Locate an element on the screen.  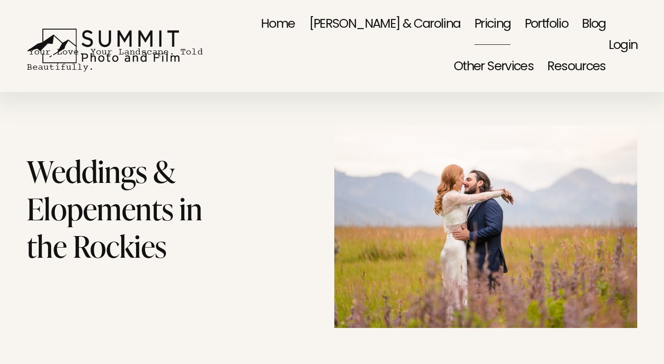
span: Other Services is located at coordinates (494, 67).